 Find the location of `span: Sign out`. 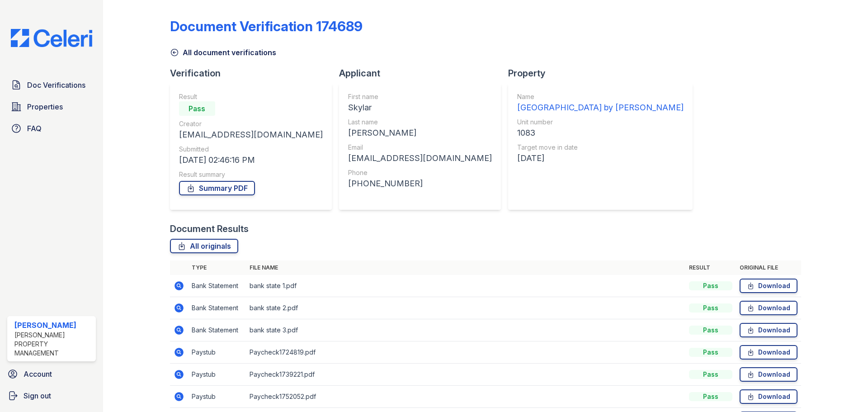

span: Sign out is located at coordinates (37, 395).